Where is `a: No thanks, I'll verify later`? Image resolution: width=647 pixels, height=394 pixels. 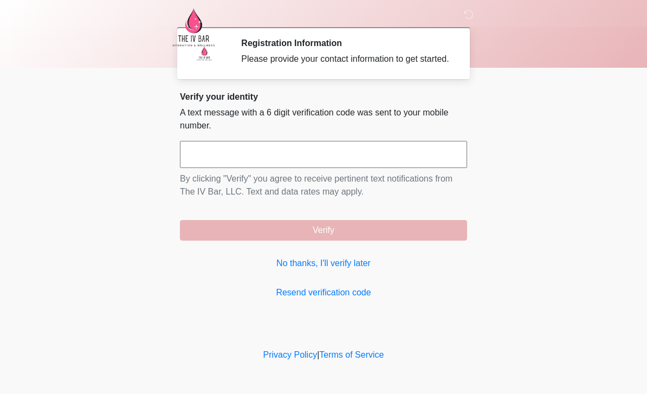 a: No thanks, I'll verify later is located at coordinates (323, 263).